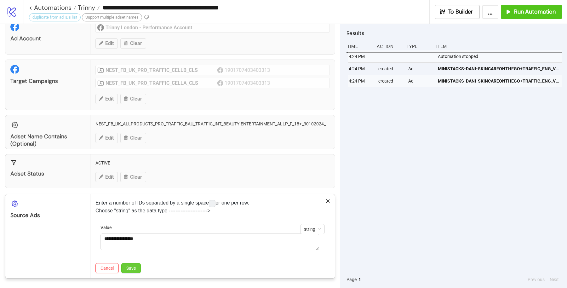  Describe the element at coordinates (131, 268) in the screenshot. I see `button: Save` at that location.